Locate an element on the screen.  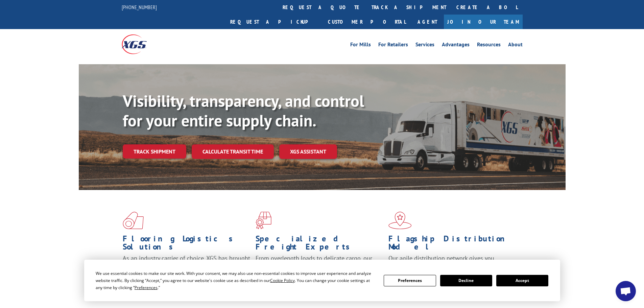
button: Accept is located at coordinates (522, 280).